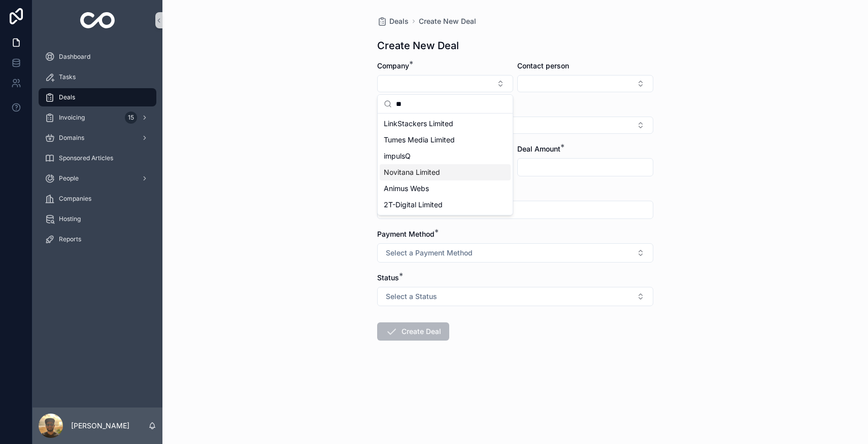 This screenshot has height=444, width=868. What do you see at coordinates (418, 123) in the screenshot?
I see `span: LinkStackers Limited` at bounding box center [418, 123].